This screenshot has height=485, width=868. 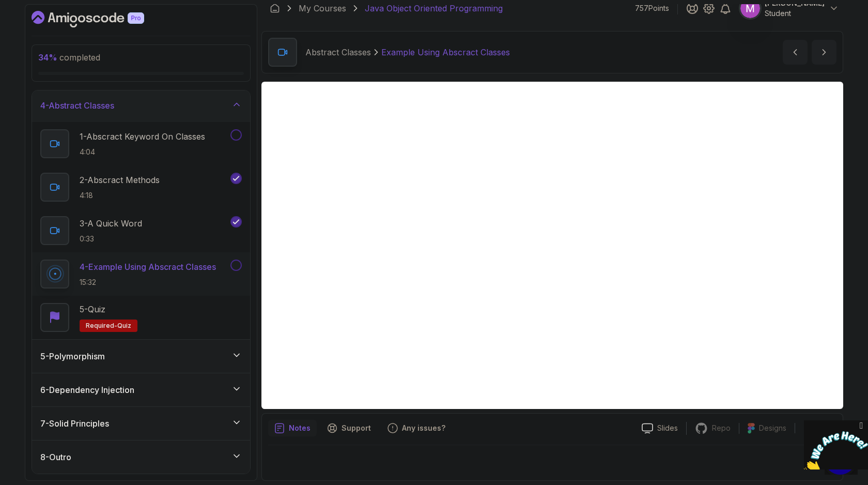 I want to click on a: Slides, so click(x=660, y=428).